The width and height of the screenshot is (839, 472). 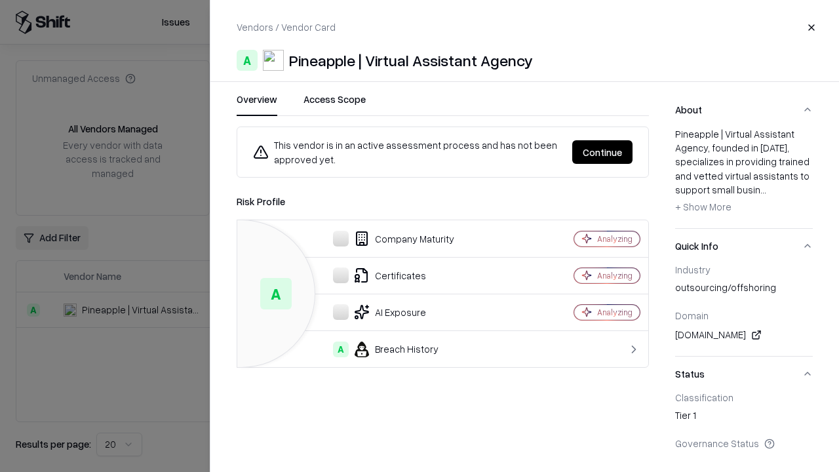 I want to click on div: Classification, so click(x=744, y=397).